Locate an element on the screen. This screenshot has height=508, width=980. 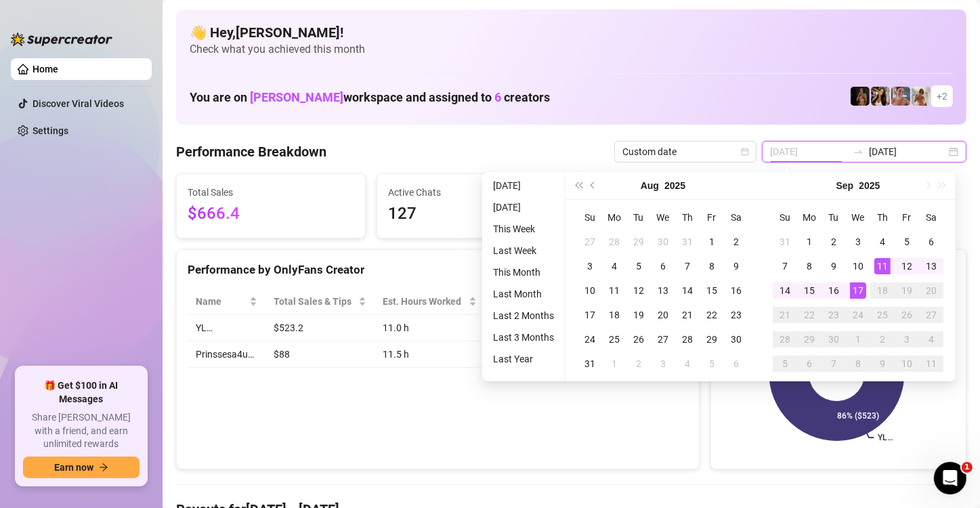
div: 22 is located at coordinates (809, 315).